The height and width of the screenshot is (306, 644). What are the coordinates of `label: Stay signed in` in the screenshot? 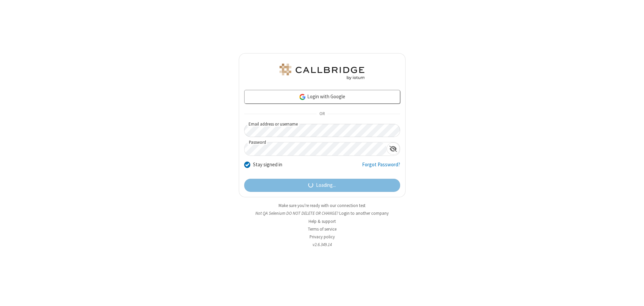 It's located at (267, 164).